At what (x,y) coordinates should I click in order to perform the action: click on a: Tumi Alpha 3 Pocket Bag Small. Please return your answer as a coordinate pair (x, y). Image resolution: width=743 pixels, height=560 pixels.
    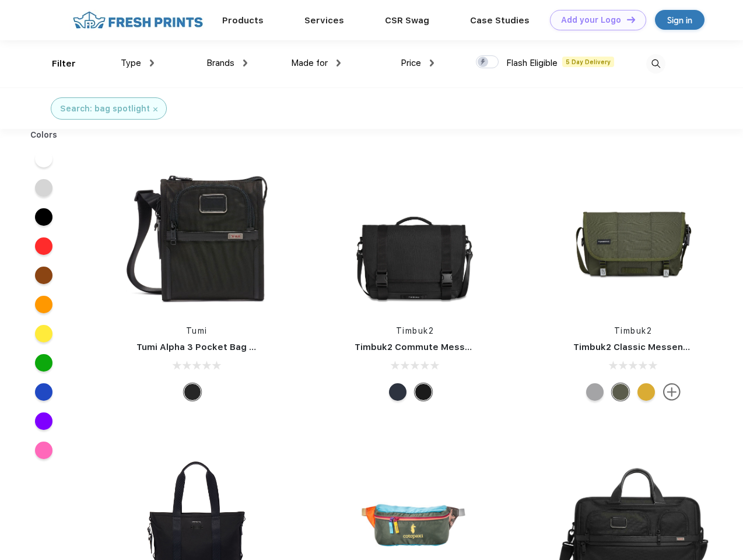
    Looking at the image, I should click on (205, 347).